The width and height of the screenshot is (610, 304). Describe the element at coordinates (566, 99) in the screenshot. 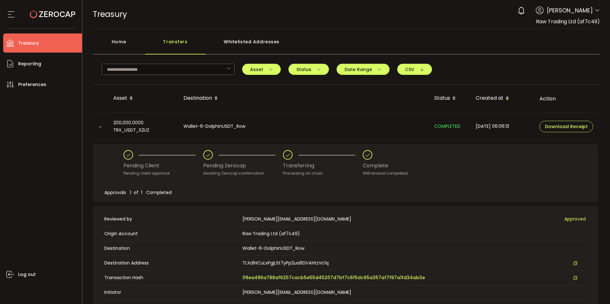

I see `div: Action` at that location.